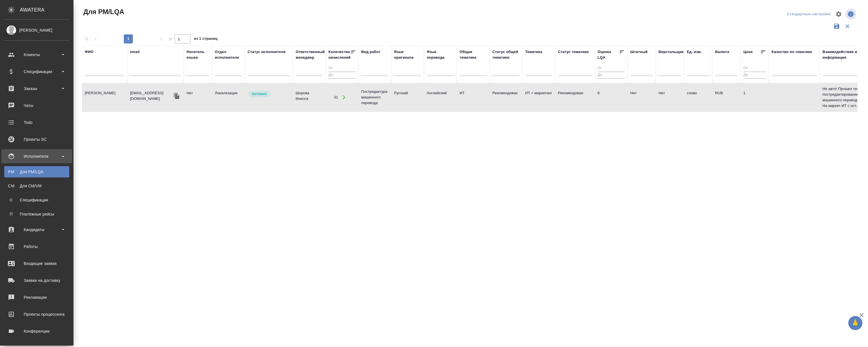 The width and height of the screenshot is (868, 347). Describe the element at coordinates (103, 12) in the screenshot. I see `span: Для PM/LQA` at that location.